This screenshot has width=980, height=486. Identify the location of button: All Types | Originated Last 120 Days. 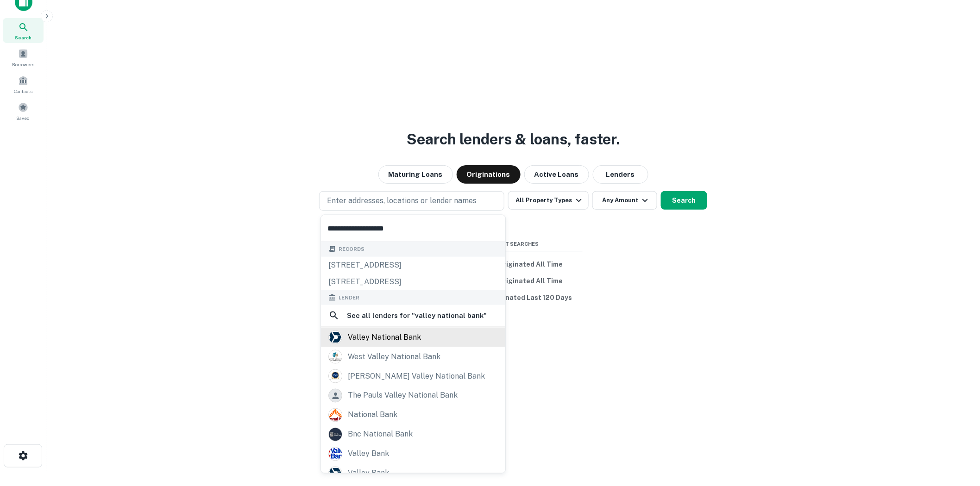
(513, 298).